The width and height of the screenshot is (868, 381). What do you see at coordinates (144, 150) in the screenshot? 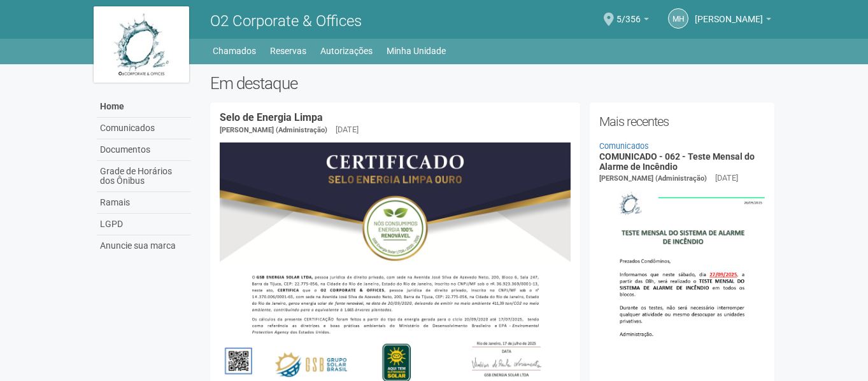
I see `a: Documentos` at bounding box center [144, 150].